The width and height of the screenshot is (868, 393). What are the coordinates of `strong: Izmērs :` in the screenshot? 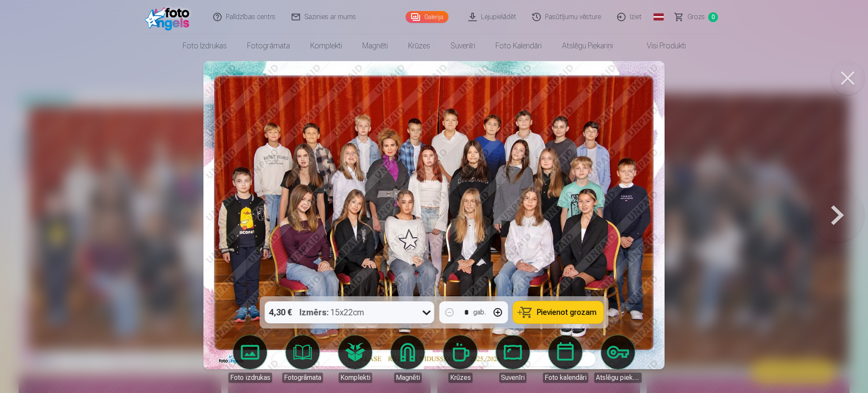 It's located at (314, 312).